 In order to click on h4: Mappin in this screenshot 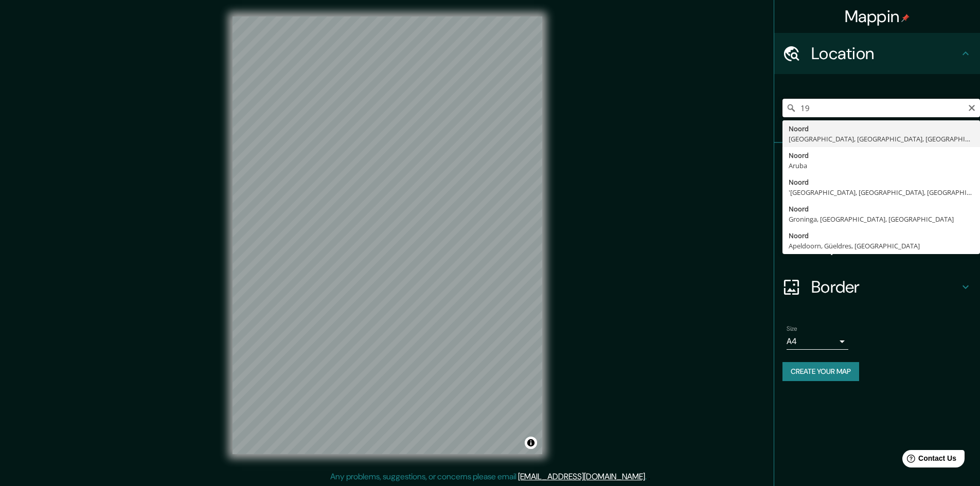, I will do `click(877, 17)`.